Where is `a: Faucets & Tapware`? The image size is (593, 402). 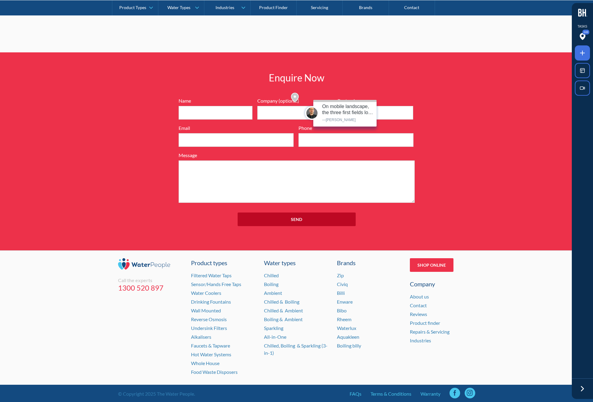
a: Faucets & Tapware is located at coordinates (210, 345).